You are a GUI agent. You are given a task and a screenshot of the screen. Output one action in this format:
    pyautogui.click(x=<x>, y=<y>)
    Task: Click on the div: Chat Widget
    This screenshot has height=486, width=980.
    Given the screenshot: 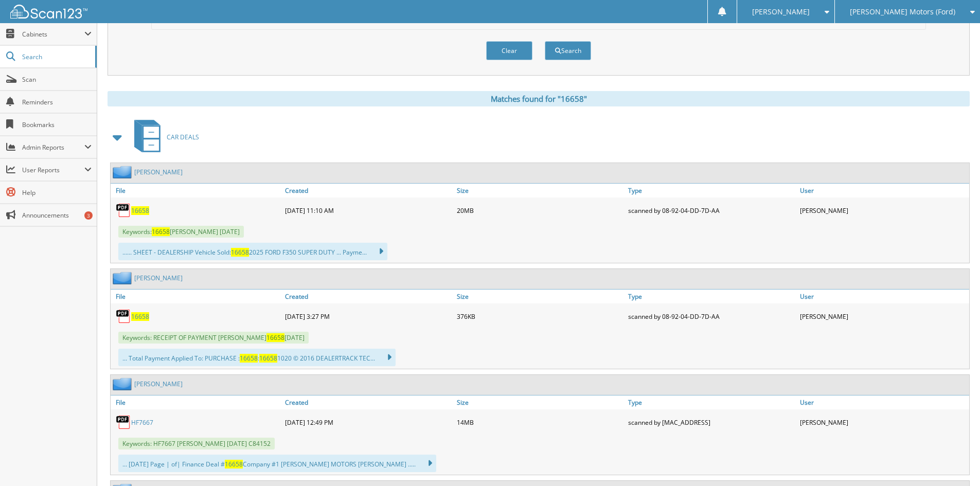 What is the action you would take?
    pyautogui.click(x=954, y=462)
    